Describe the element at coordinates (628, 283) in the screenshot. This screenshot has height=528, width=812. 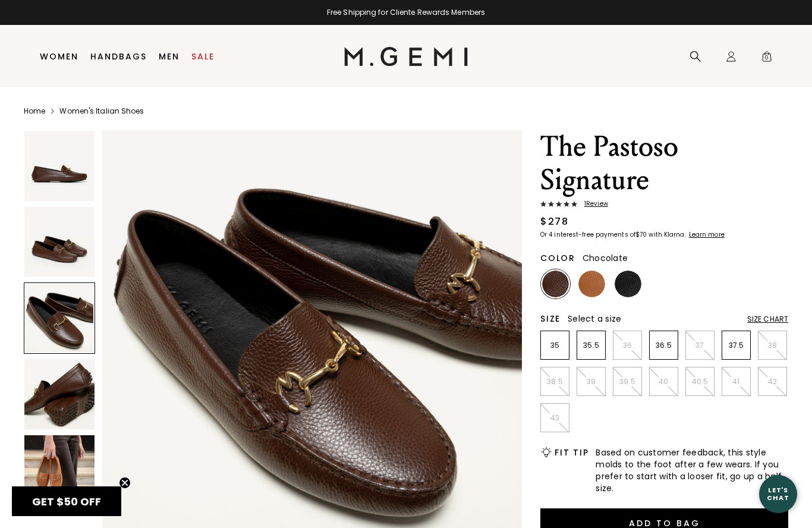
I see `img: Black` at that location.